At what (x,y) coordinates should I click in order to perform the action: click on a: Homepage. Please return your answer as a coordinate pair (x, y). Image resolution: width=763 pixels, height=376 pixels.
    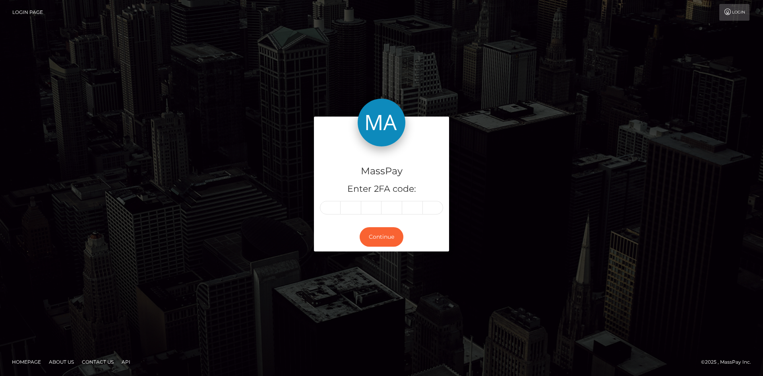
    Looking at the image, I should click on (26, 361).